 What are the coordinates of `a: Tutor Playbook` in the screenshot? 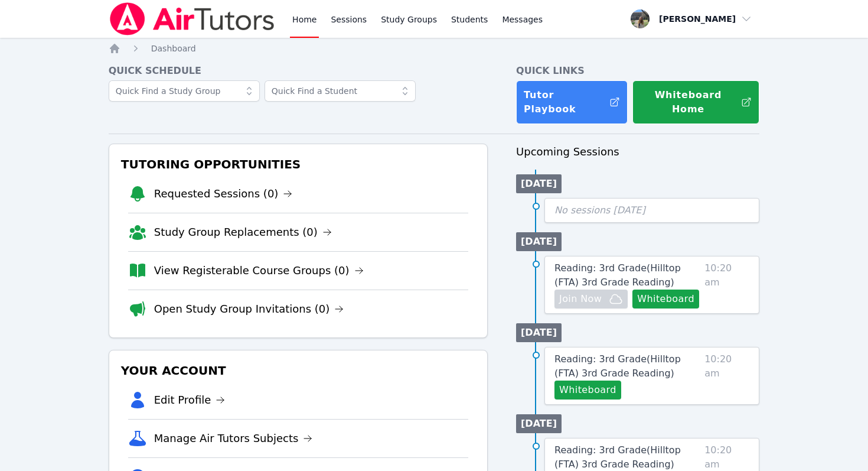 It's located at (572, 102).